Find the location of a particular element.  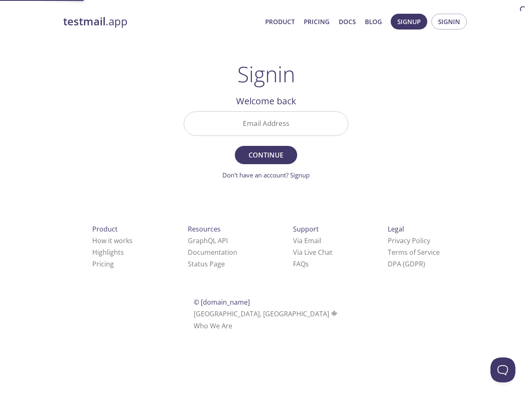

a: Terms of Service is located at coordinates (414, 252).